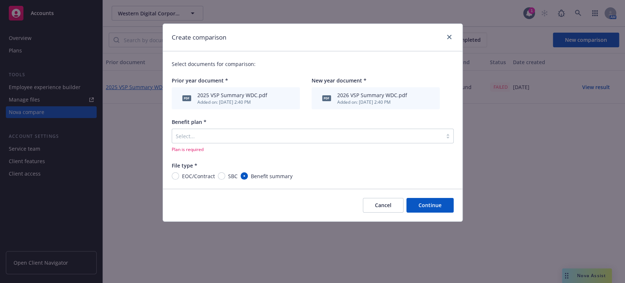 The width and height of the screenshot is (625, 283). Describe the element at coordinates (313, 149) in the screenshot. I see `span: Plan is required` at that location.